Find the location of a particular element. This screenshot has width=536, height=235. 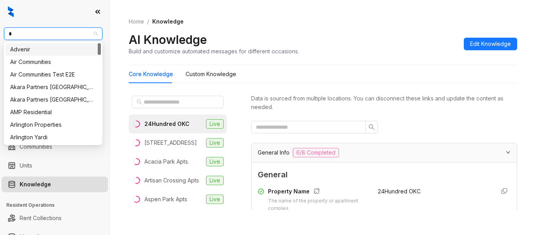

h3: Resident Operations is located at coordinates (58, 205).